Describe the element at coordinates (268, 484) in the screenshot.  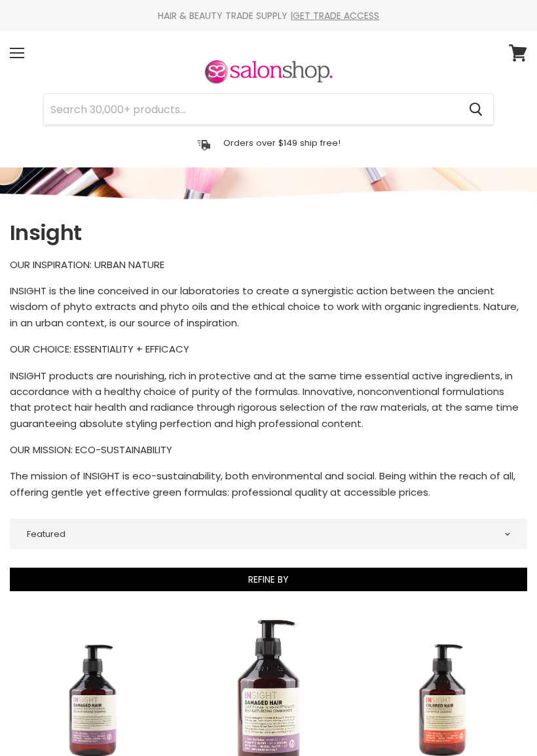
I see `p: The mission of INSIGHT is eco-sustainability, both environmental and social. Being within the rea...` at that location.